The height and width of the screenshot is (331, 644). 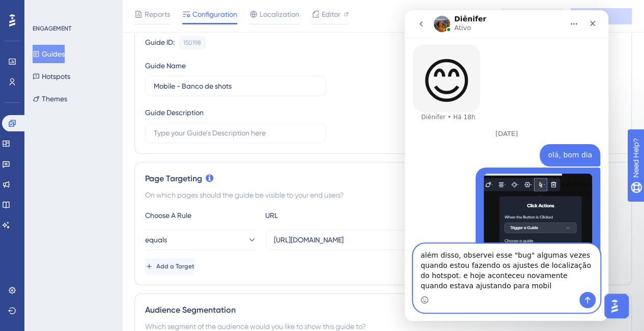 I want to click on div: blushDiênifer • Há 18h, so click(x=42, y=68).